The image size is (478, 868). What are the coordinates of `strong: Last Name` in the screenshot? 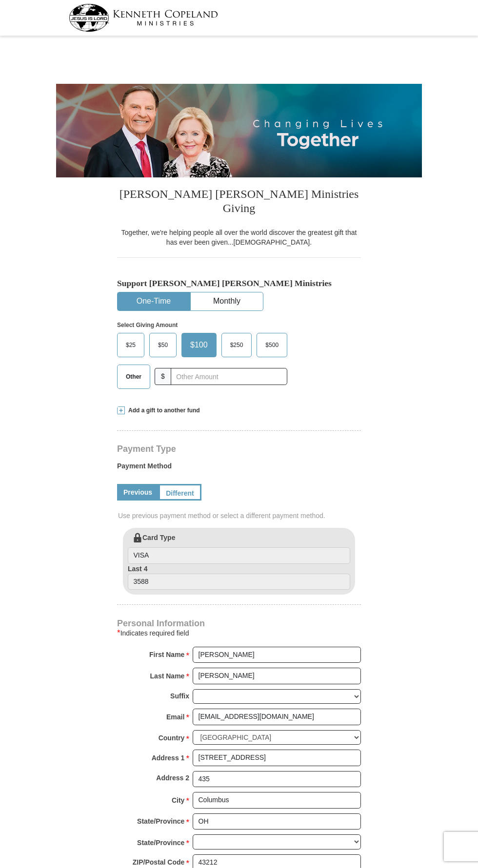 It's located at (167, 677).